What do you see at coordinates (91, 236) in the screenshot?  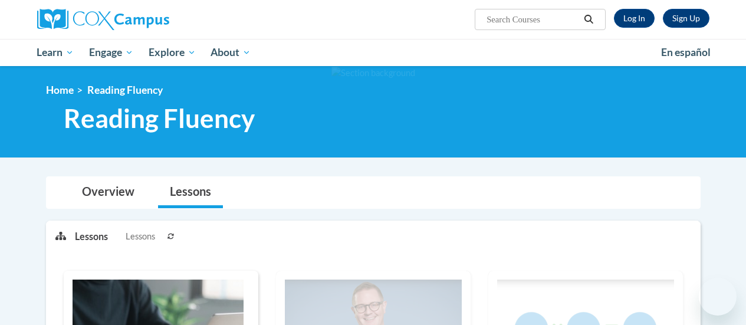 I see `p: Lessons` at bounding box center [91, 236].